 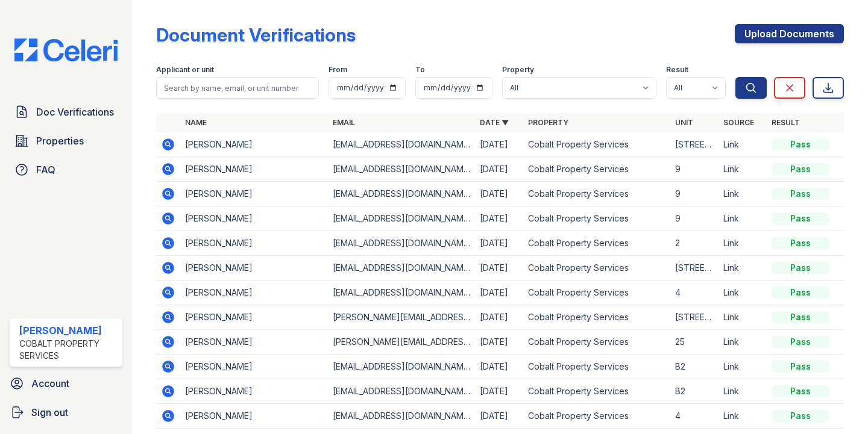 I want to click on a: Property, so click(x=548, y=123).